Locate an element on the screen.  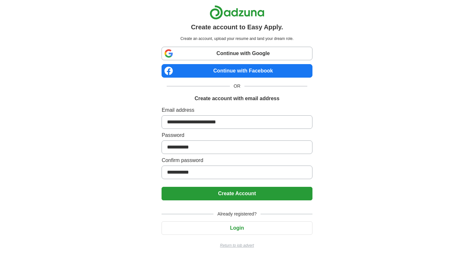
button: Create Account is located at coordinates (237, 194).